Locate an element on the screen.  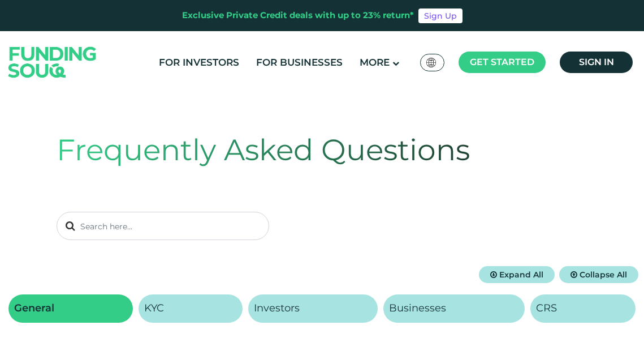
a: CRS is located at coordinates (583, 309).